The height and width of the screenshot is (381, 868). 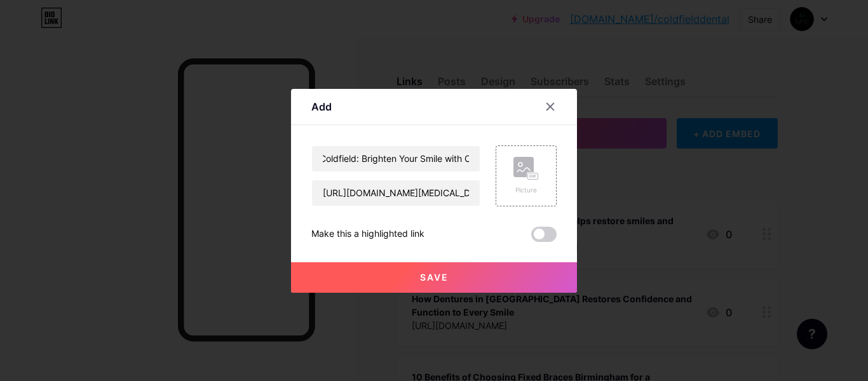 What do you see at coordinates (395, 159) in the screenshot?
I see `input: Title` at bounding box center [395, 159].